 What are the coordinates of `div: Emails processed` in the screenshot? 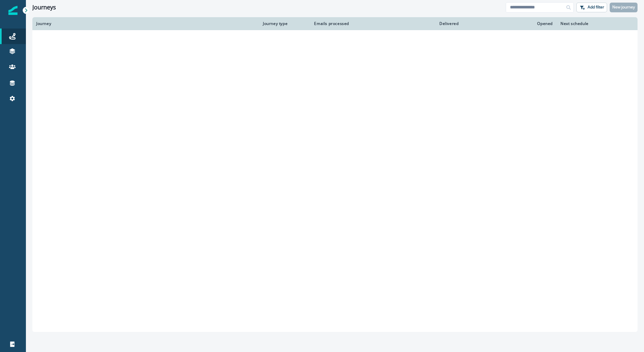 It's located at (330, 24).